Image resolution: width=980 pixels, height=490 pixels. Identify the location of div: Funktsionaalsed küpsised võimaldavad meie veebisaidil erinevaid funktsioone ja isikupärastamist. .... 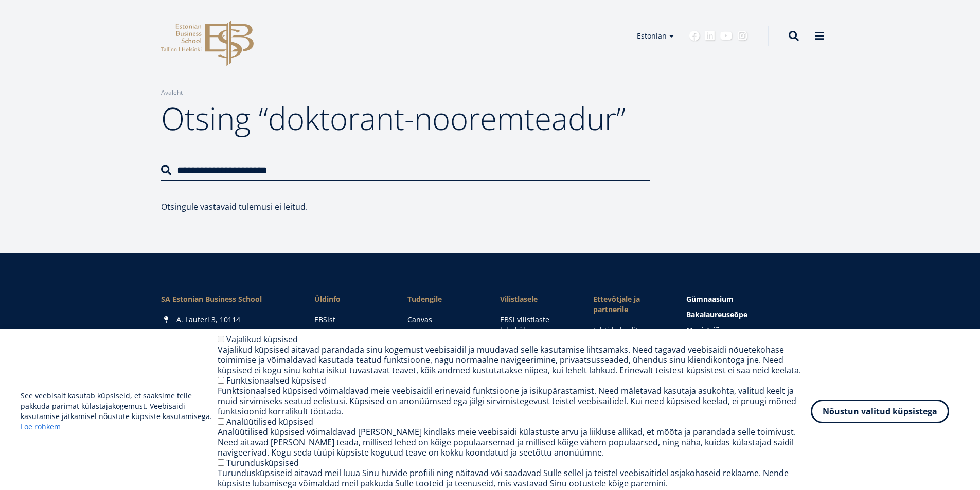
(514, 401).